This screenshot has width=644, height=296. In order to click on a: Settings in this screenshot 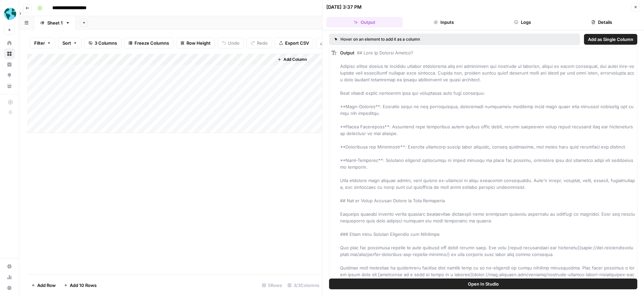, I will do `click(9, 266)`.